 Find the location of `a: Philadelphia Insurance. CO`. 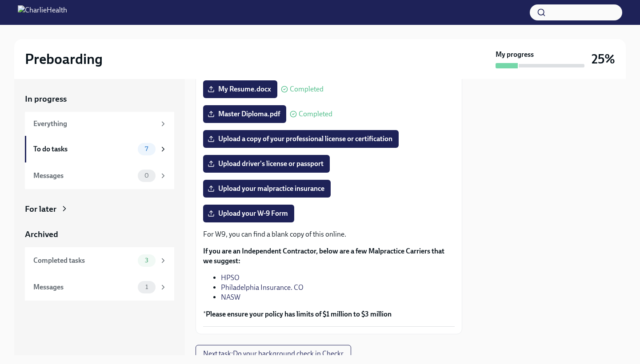

a: Philadelphia Insurance. CO is located at coordinates (262, 287).